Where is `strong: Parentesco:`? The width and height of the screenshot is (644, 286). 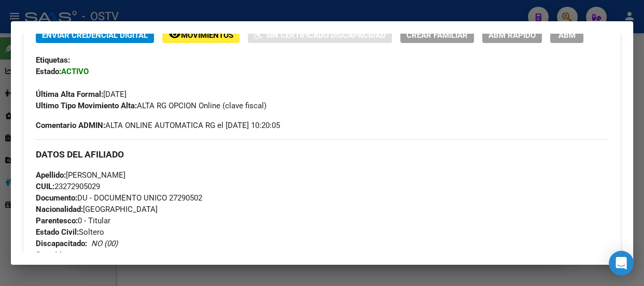 strong: Parentesco: is located at coordinates (56, 221).